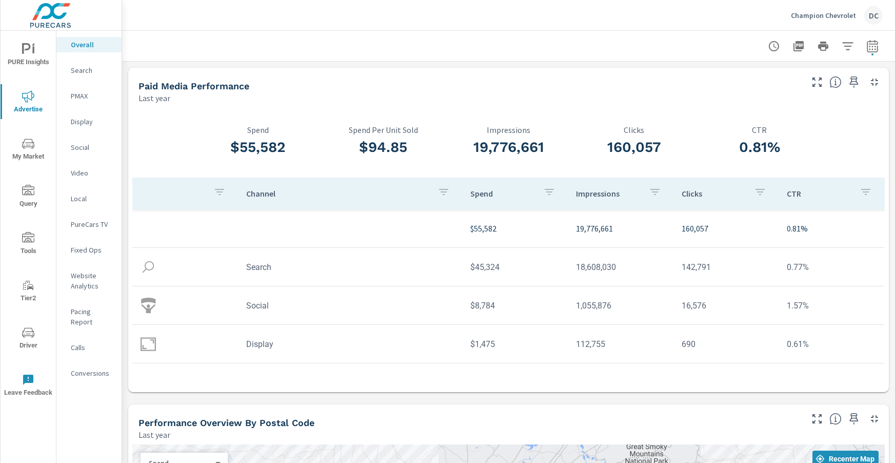  Describe the element at coordinates (28, 291) in the screenshot. I see `span: Tier2` at that location.